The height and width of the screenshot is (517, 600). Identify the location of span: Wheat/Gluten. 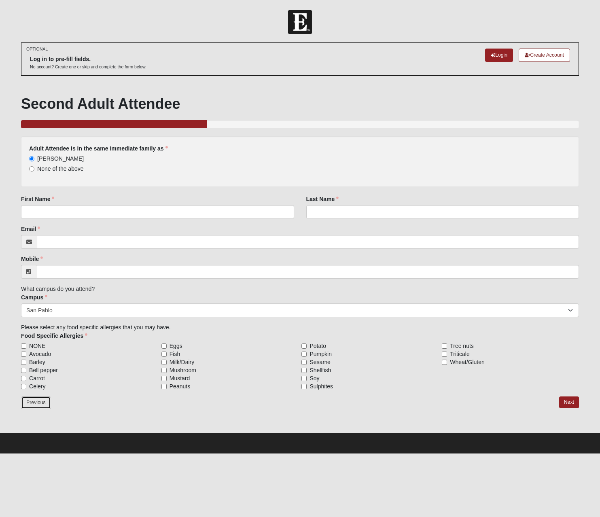
(467, 362).